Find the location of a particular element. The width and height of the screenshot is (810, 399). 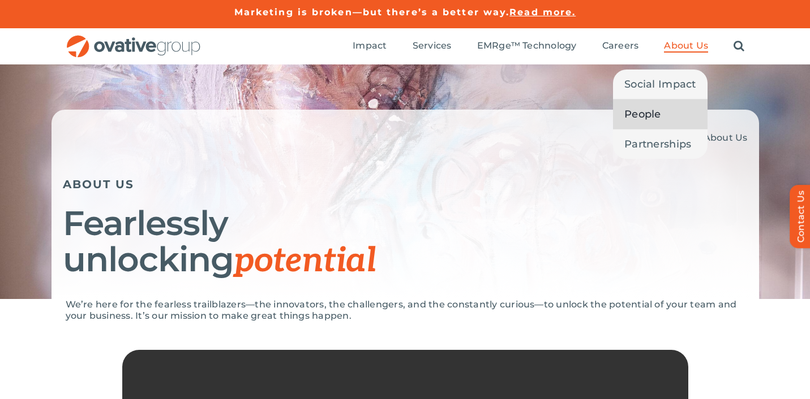

span: Careers is located at coordinates (620, 46).